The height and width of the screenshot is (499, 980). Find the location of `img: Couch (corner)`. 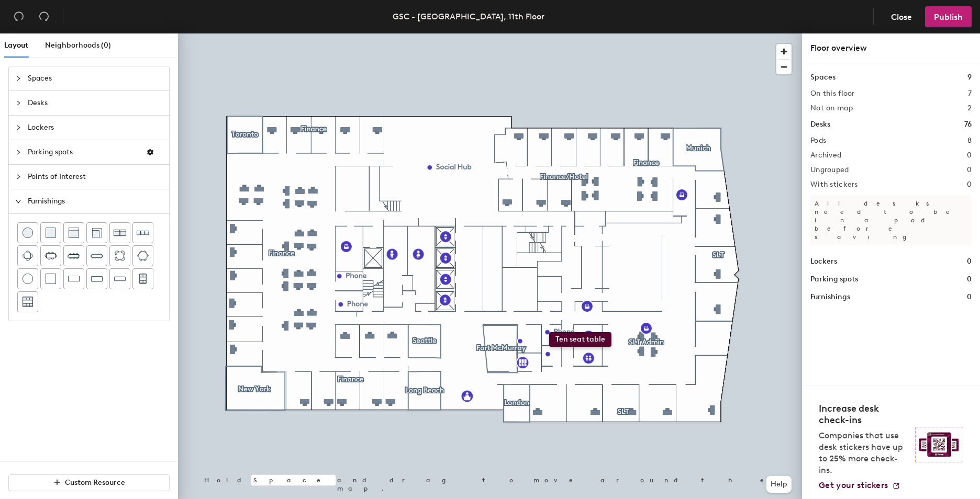

img: Couch (corner) is located at coordinates (97, 233).